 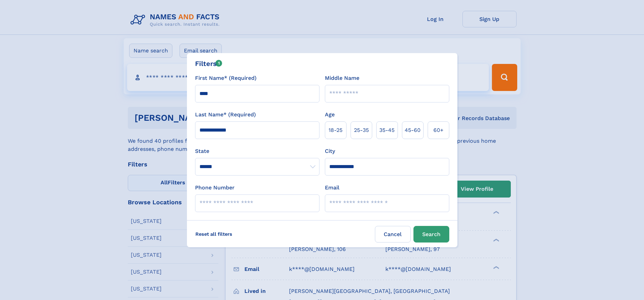 I want to click on label: First Name* (Required), so click(x=226, y=78).